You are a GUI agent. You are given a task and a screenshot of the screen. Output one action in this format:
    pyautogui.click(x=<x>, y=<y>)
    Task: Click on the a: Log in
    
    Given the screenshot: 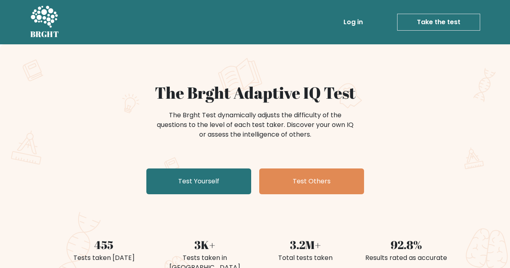 What is the action you would take?
    pyautogui.click(x=353, y=22)
    